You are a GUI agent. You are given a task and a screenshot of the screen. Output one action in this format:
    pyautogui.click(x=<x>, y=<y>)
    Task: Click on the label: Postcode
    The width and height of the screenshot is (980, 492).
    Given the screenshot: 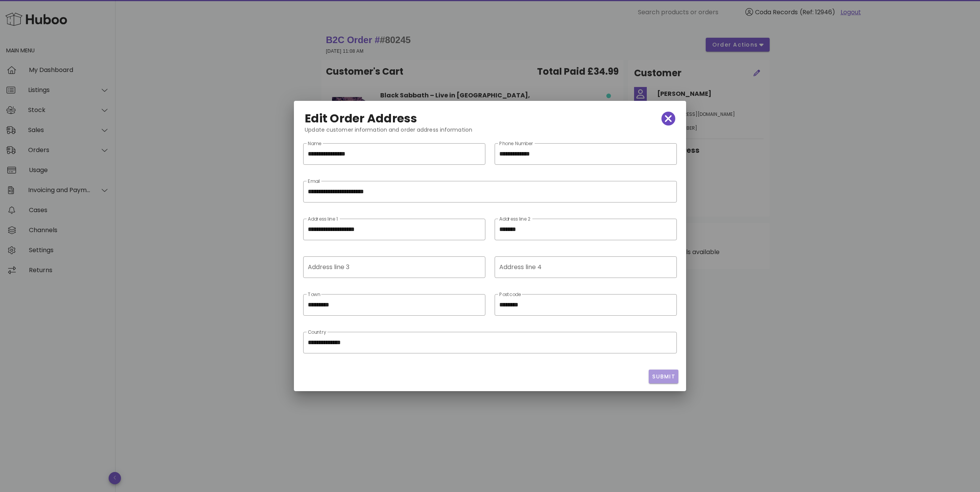 What is the action you would take?
    pyautogui.click(x=510, y=295)
    